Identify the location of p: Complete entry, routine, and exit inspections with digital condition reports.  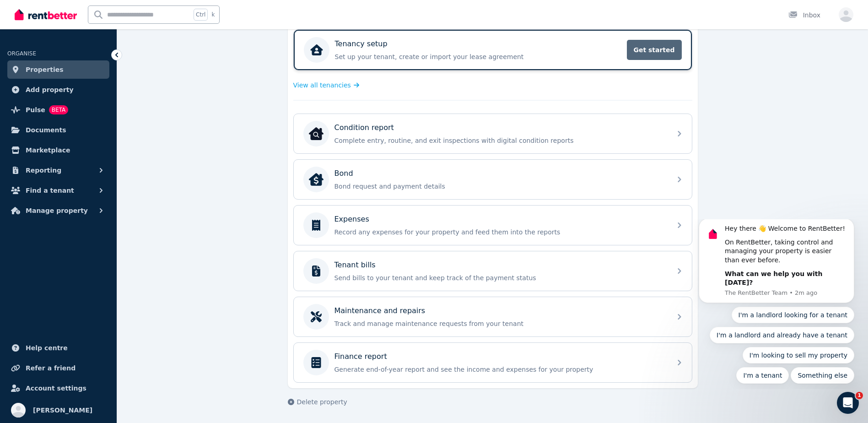
(500, 140).